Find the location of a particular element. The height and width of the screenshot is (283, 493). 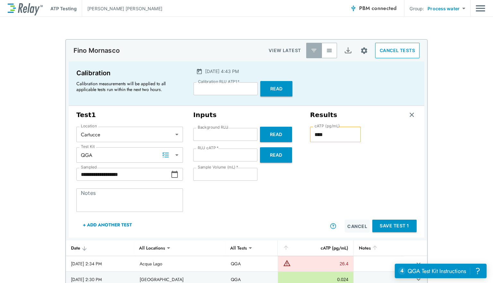

td: Acqua Lago is located at coordinates (180, 263).